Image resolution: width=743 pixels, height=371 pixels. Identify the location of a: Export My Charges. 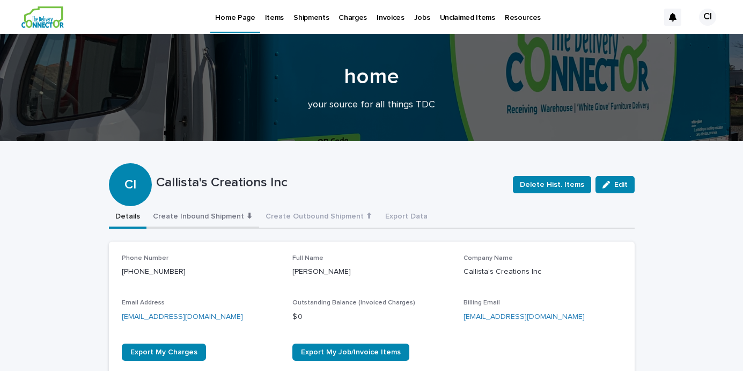
(164, 352).